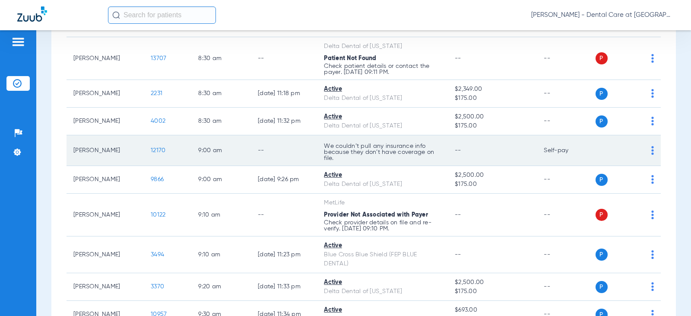  Describe the element at coordinates (162, 15) in the screenshot. I see `input: Search for patients` at that location.